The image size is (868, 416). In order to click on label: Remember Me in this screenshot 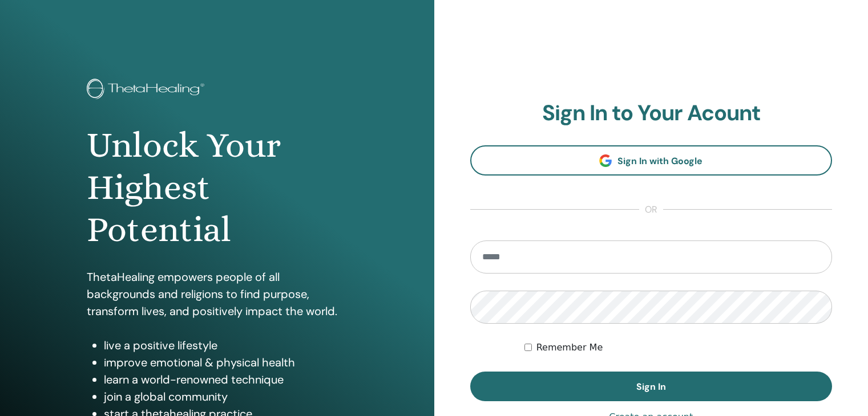, I will do `click(569, 348)`.